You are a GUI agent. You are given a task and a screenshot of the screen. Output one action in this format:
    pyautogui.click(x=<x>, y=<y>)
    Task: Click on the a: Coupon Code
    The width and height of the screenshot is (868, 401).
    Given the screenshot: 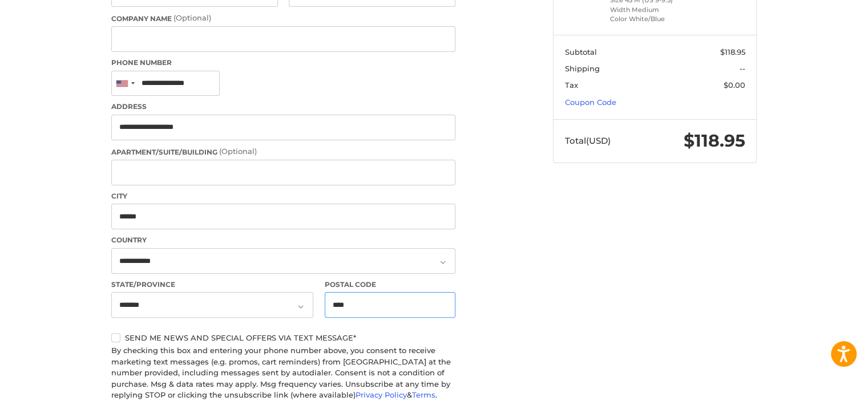 What is the action you would take?
    pyautogui.click(x=591, y=102)
    